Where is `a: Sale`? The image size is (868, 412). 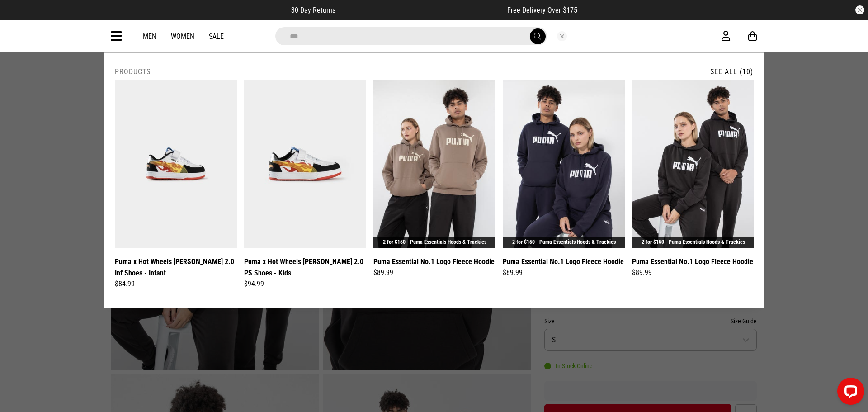
a: Sale is located at coordinates (216, 37).